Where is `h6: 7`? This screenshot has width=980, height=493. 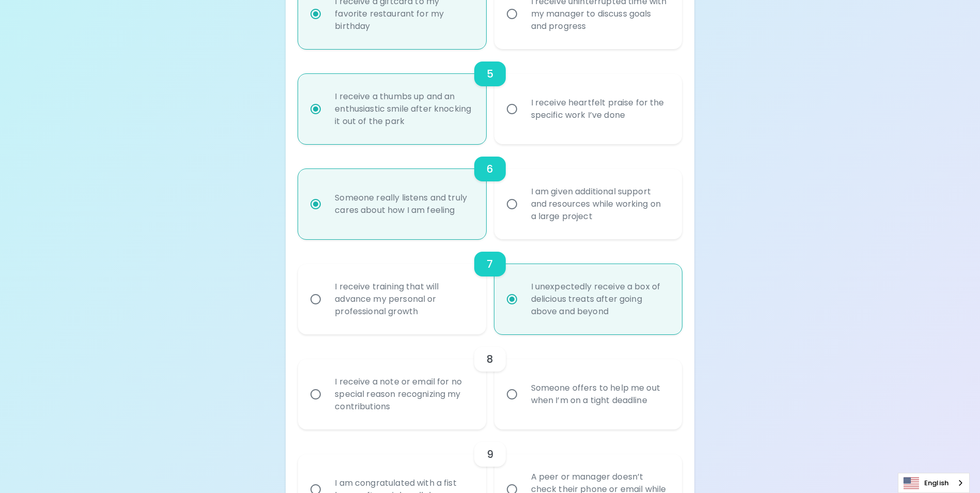
h6: 7 is located at coordinates (490, 264).